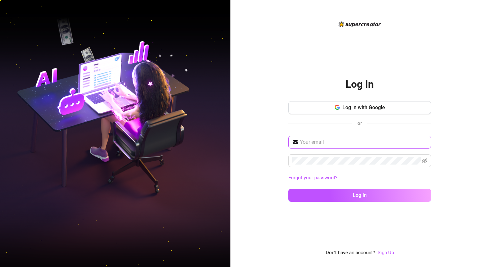 The height and width of the screenshot is (267, 489). I want to click on span: Log in, so click(360, 195).